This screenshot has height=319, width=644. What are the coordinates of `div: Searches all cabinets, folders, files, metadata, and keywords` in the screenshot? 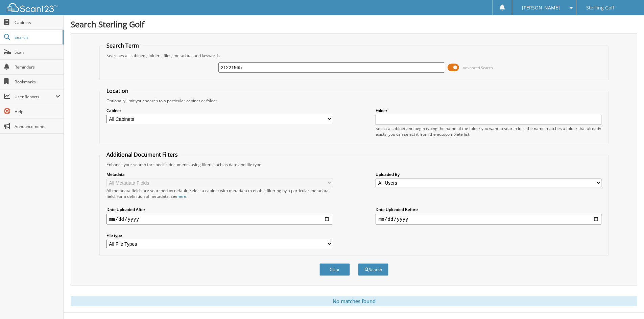 It's located at (354, 56).